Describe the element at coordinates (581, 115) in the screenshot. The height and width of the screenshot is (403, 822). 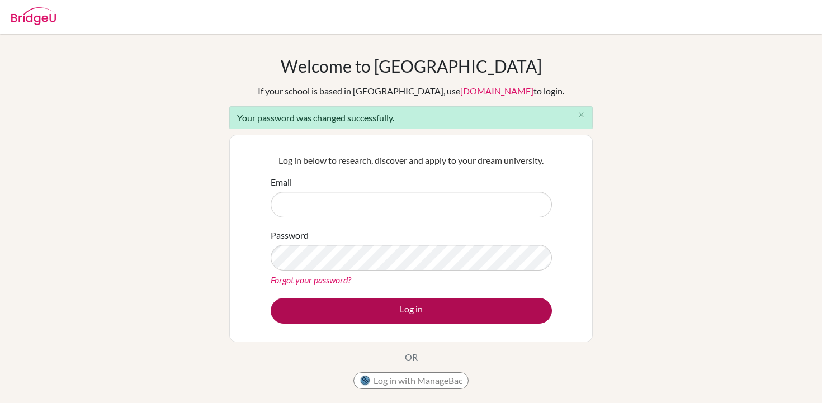
I see `button: Close` at that location.